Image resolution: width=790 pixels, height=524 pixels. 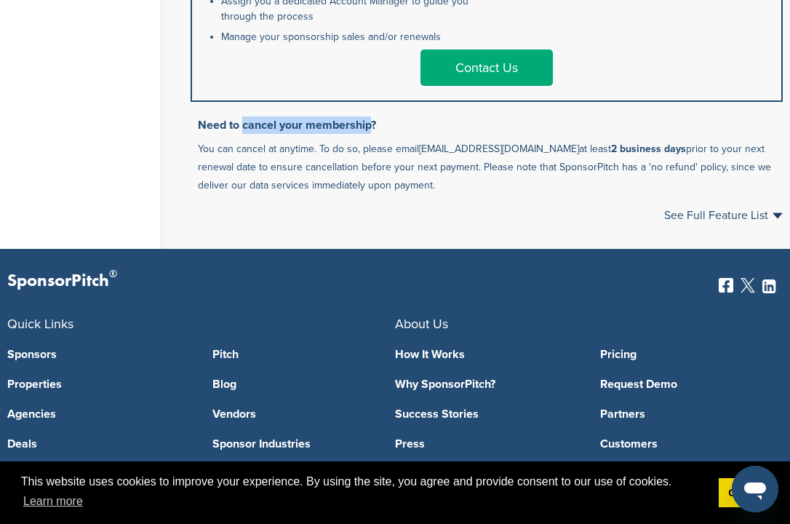 I want to click on a: dismiss cookie message, so click(x=744, y=493).